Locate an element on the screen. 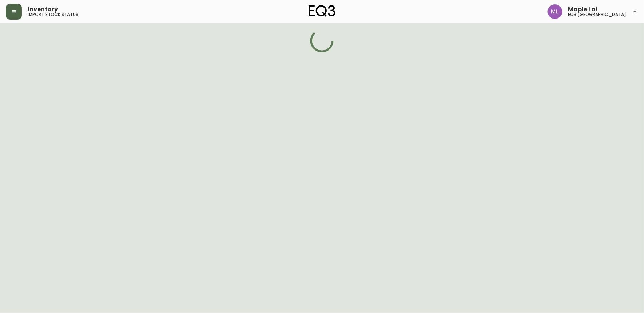  span: Inventory is located at coordinates (42, 9).